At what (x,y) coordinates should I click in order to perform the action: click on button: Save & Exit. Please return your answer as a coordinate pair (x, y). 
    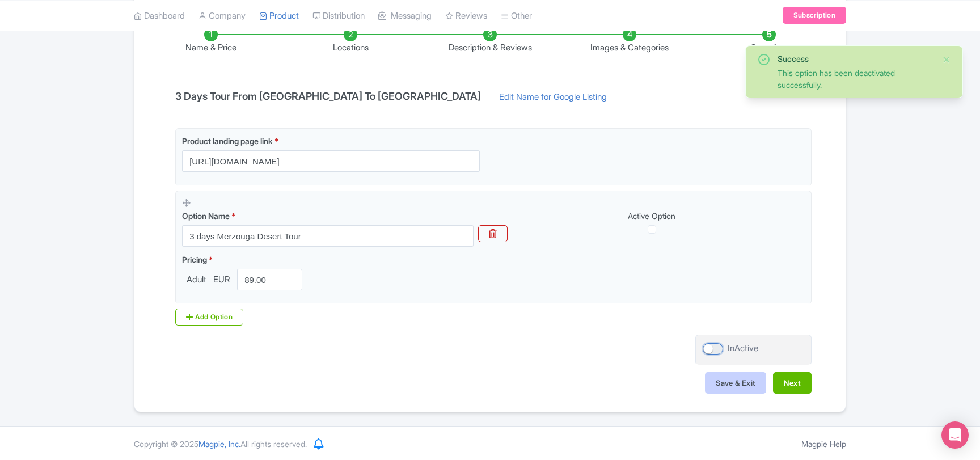
    Looking at the image, I should click on (736, 383).